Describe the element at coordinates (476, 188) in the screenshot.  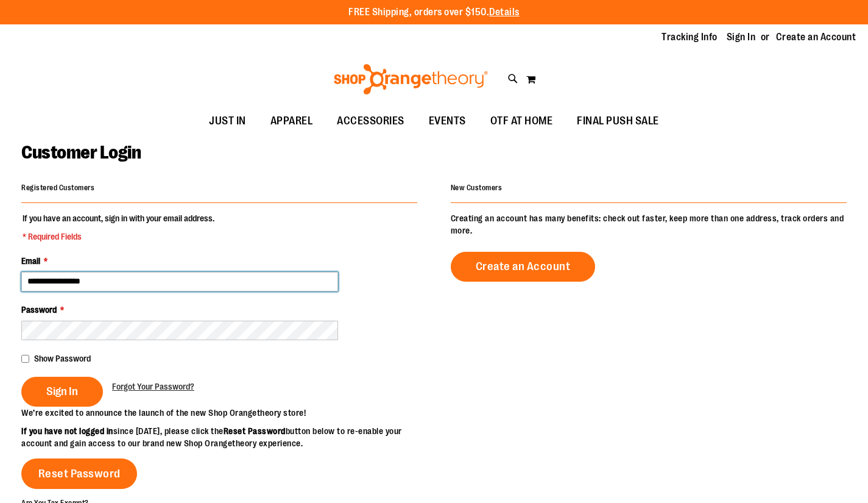
I see `strong: New Customers` at that location.